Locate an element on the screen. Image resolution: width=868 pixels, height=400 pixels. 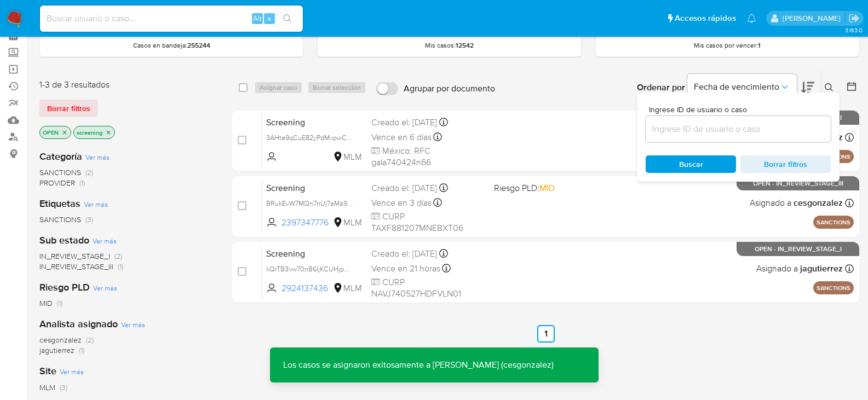
span: 3.163.0 is located at coordinates (854, 30).